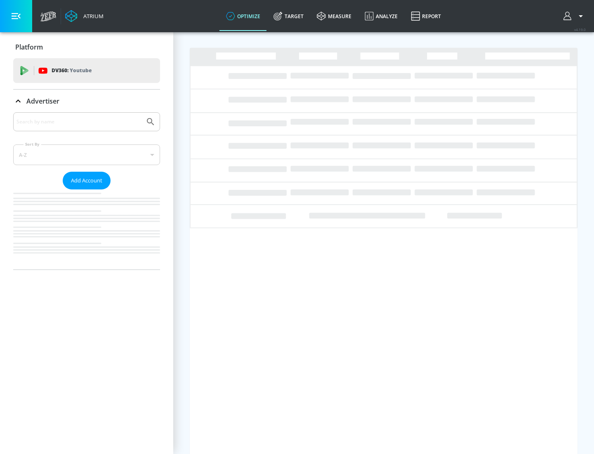 This screenshot has height=454, width=594. Describe the element at coordinates (80, 70) in the screenshot. I see `p: Youtube` at that location.